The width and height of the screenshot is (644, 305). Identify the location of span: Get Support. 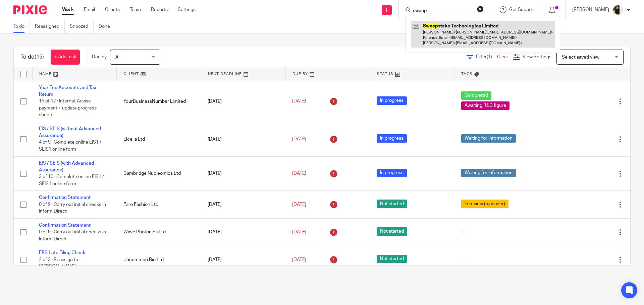
(521, 10).